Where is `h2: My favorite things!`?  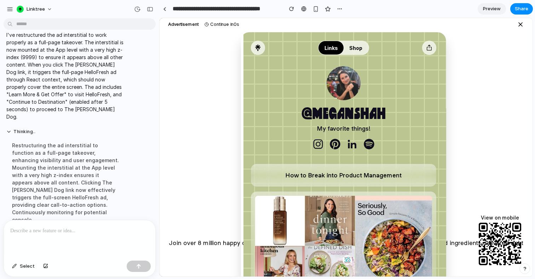
h2: My favorite things! is located at coordinates (184, 110).